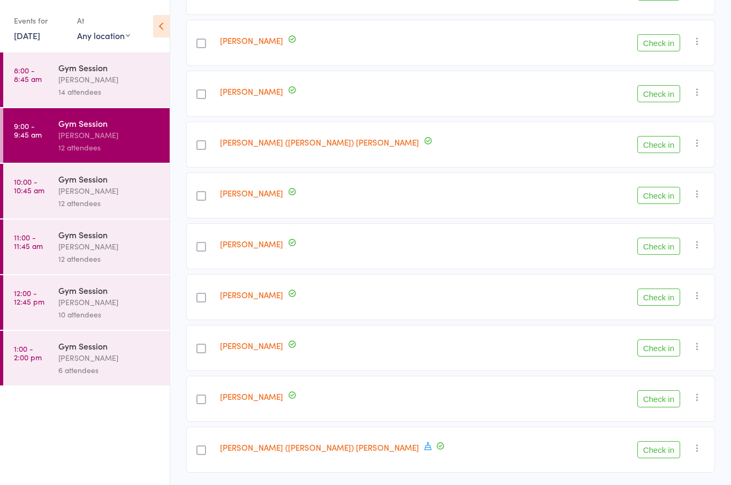  Describe the element at coordinates (109, 370) in the screenshot. I see `div: 6 attendees` at that location.